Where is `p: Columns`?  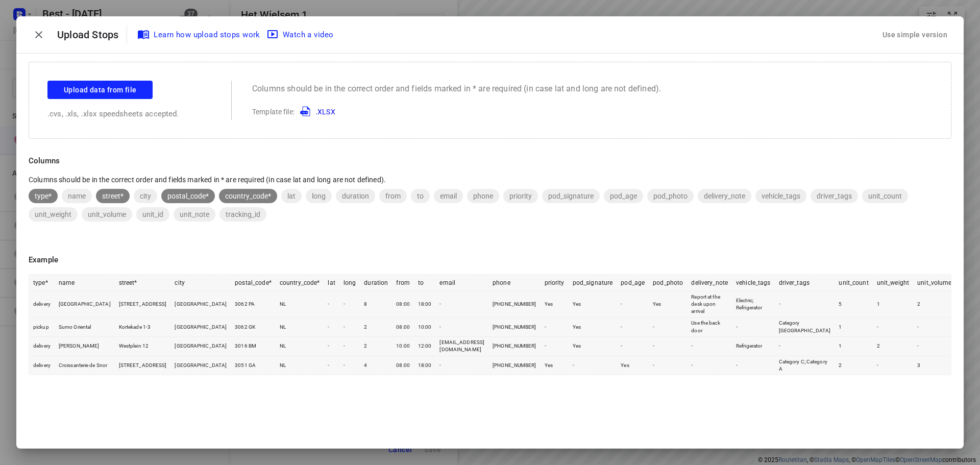
p: Columns is located at coordinates (490, 161).